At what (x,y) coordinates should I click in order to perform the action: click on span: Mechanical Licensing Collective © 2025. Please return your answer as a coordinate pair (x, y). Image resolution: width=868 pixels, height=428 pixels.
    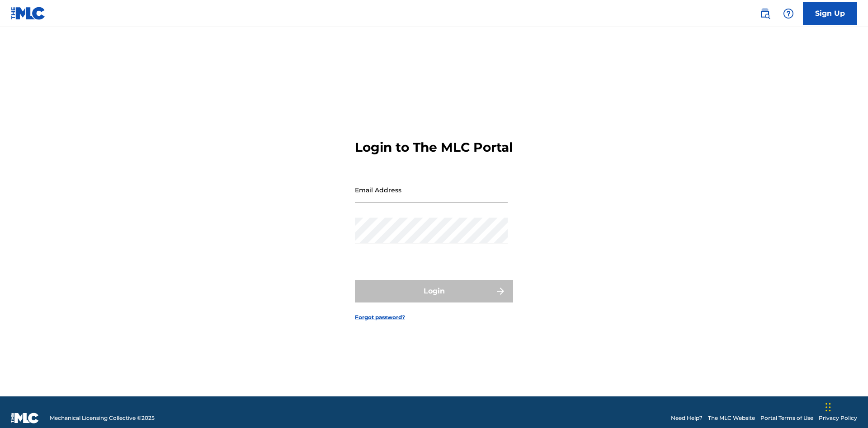
    Looking at the image, I should click on (102, 418).